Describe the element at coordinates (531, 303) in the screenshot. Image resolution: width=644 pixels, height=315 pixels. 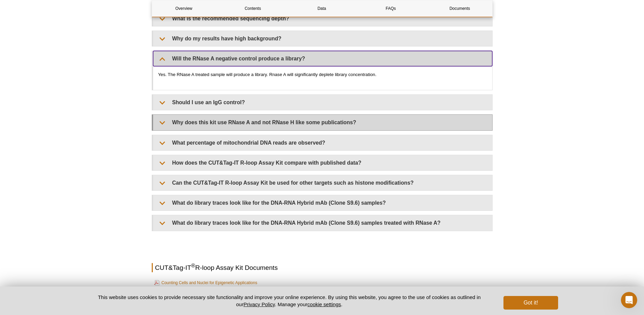
I see `button: Got it!` at that location.